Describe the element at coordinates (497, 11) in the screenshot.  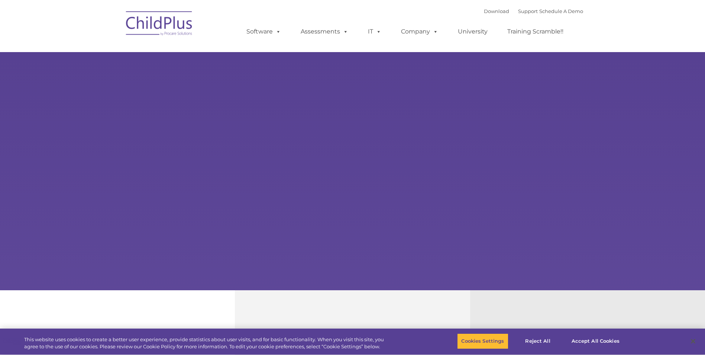
I see `a: Download` at that location.